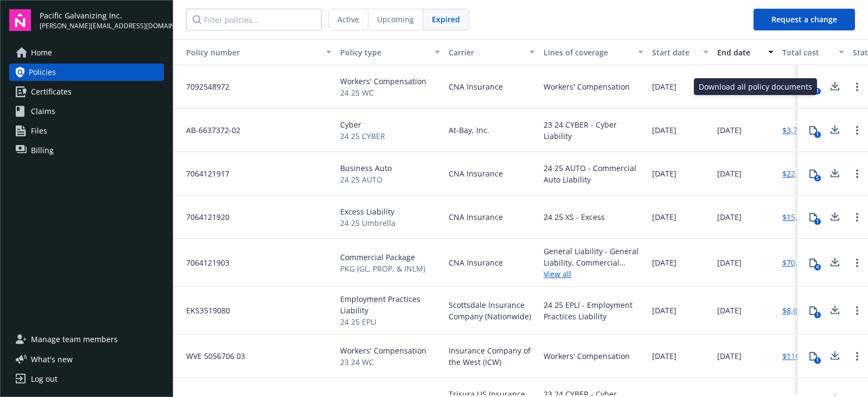  I want to click on a: $70,038.00, so click(802, 262).